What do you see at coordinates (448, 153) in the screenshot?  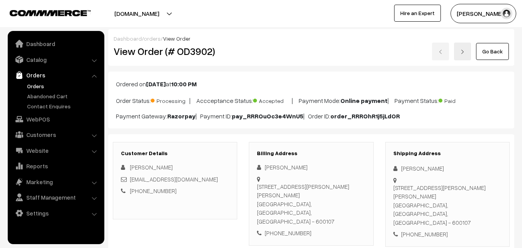 I see `h3: Shipping Address` at bounding box center [448, 153].